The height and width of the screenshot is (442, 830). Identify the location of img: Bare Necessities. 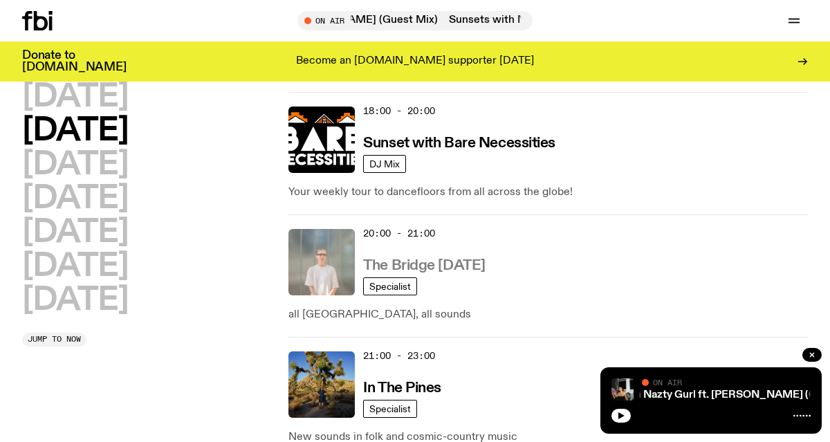
(321, 140).